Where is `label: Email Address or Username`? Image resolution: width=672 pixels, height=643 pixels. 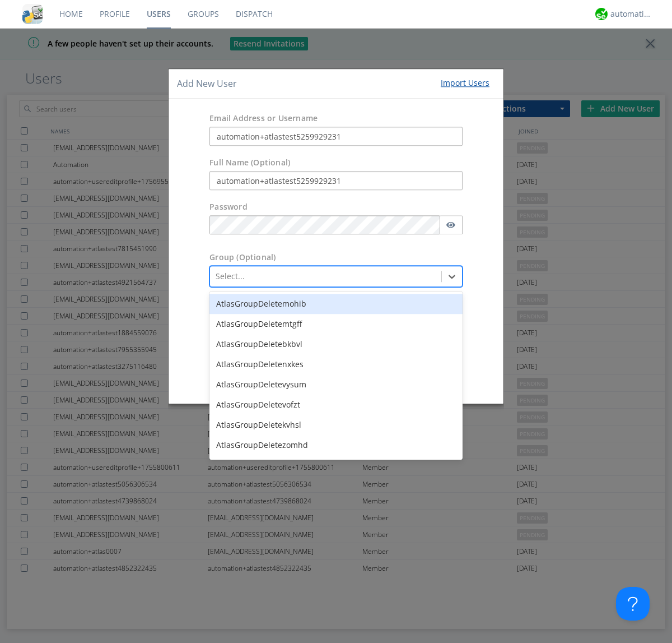 label: Email Address or Username is located at coordinates (263, 119).